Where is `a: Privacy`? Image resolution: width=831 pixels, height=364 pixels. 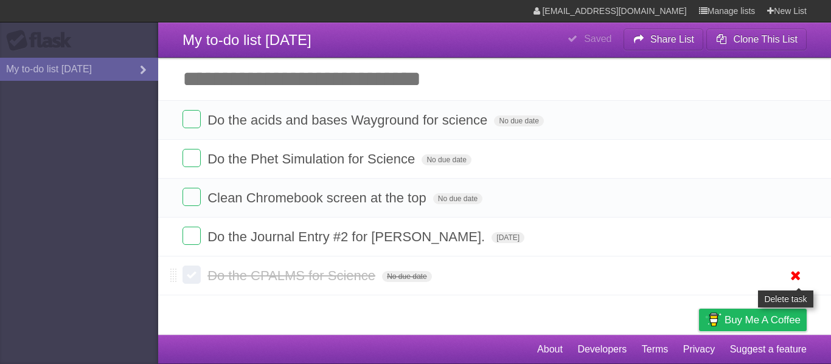 a: Privacy is located at coordinates (699, 350).